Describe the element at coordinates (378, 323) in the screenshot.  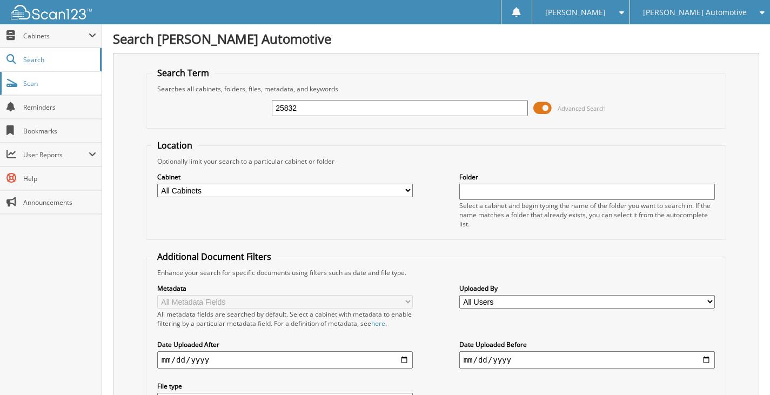
I see `a: here` at that location.